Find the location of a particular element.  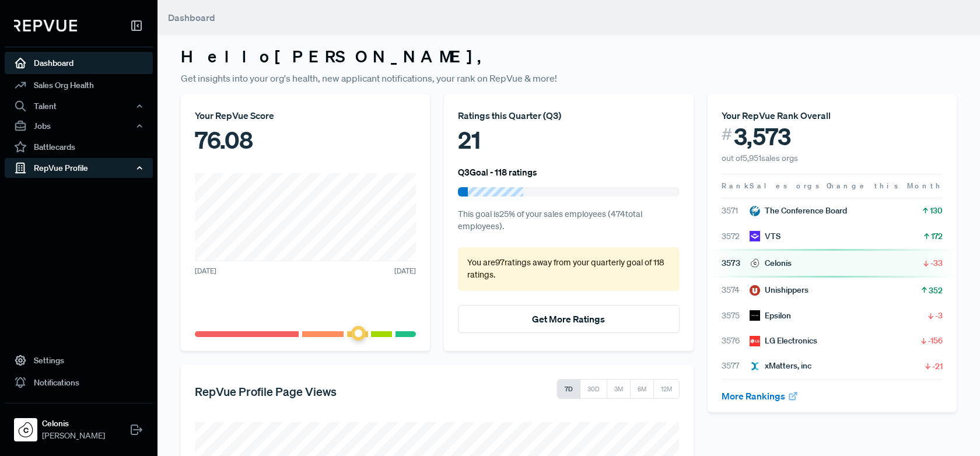

span: 3572 is located at coordinates (736, 236).